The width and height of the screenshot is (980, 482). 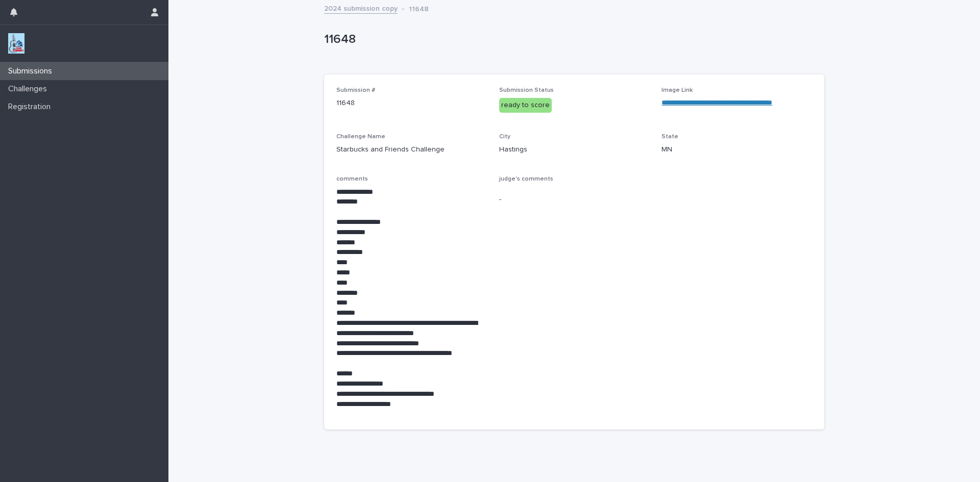 What do you see at coordinates (30, 89) in the screenshot?
I see `p: Challenges` at bounding box center [30, 89].